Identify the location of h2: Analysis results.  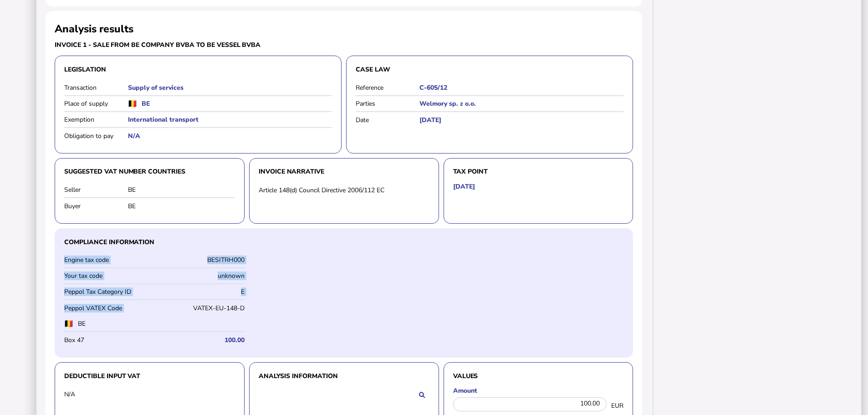
(94, 29).